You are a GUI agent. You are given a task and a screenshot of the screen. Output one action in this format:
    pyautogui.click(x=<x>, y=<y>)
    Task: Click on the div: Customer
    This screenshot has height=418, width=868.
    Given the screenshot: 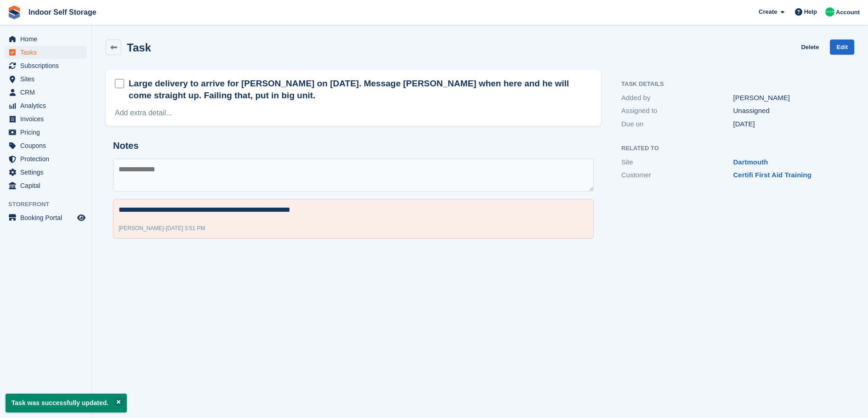 What is the action you would take?
    pyautogui.click(x=677, y=175)
    